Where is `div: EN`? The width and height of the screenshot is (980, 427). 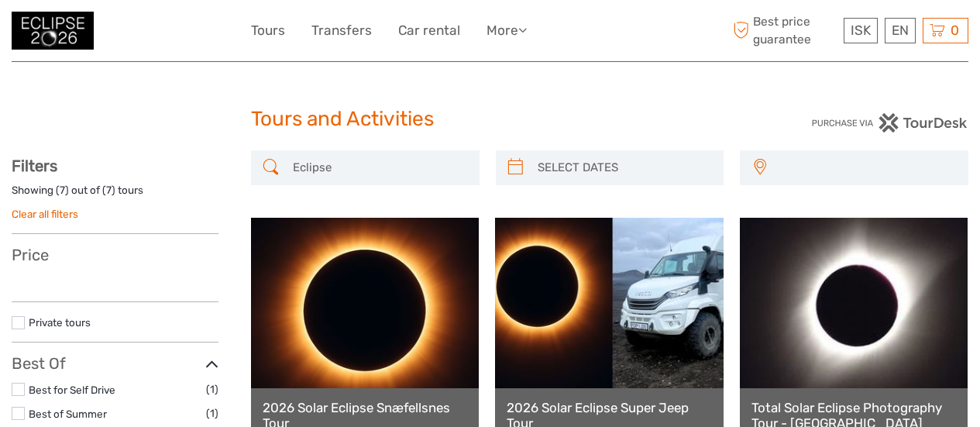
div: EN is located at coordinates (901, 30).